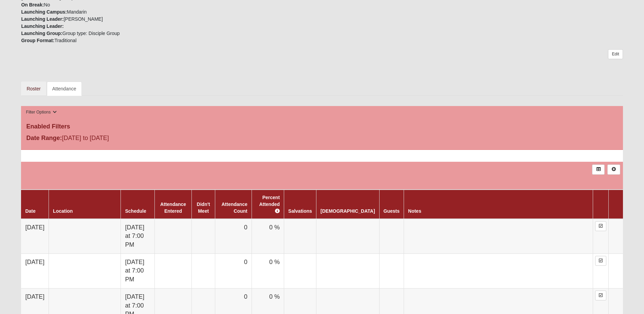 The width and height of the screenshot is (644, 314). I want to click on a: Attendance Entered, so click(173, 208).